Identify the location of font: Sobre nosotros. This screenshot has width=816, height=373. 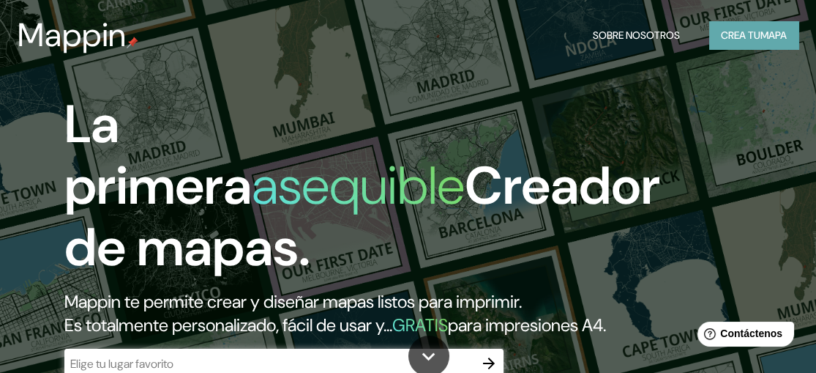
(636, 35).